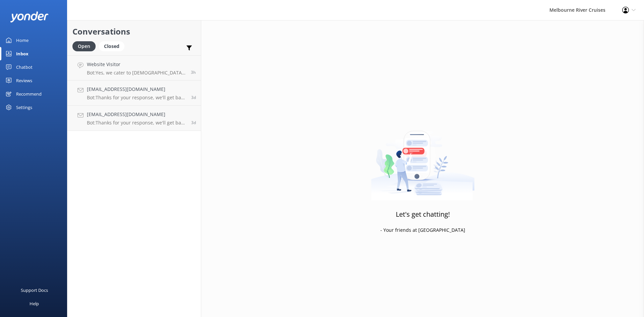 The height and width of the screenshot is (317, 644). I want to click on div: Help, so click(34, 303).